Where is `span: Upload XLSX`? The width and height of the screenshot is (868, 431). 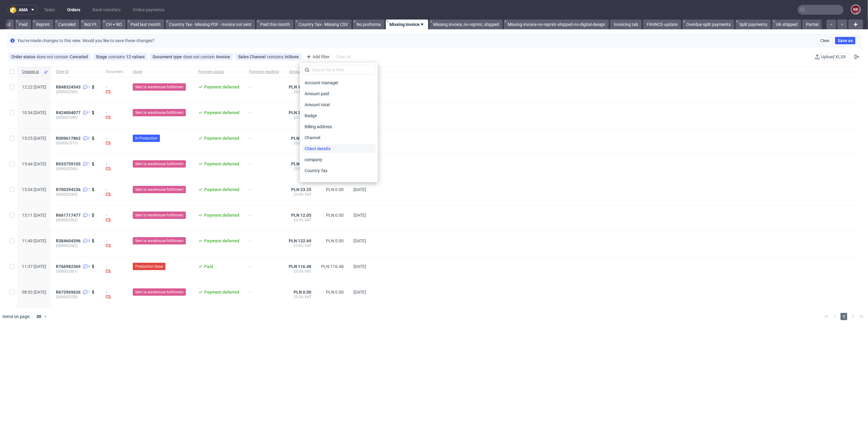
span: Upload XLSX is located at coordinates (833, 57).